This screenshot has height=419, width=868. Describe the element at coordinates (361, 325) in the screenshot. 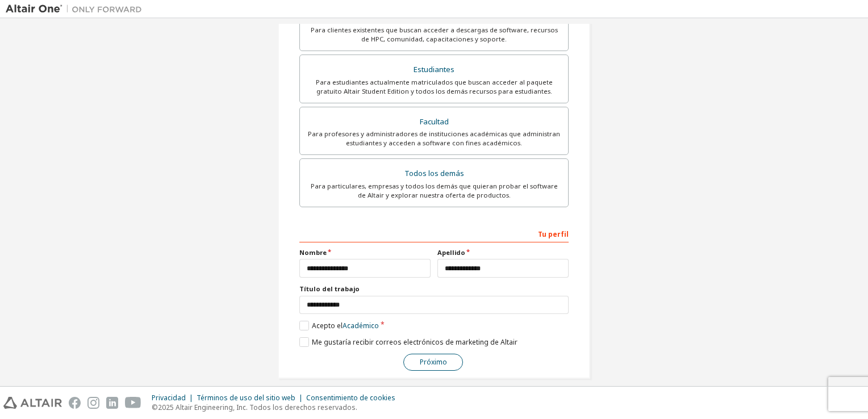

I see `a: Académico` at that location.